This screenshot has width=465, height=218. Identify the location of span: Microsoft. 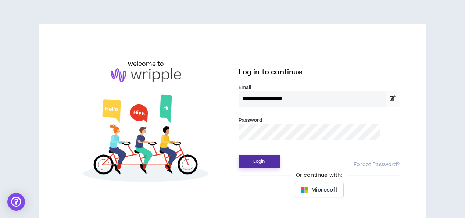
(324, 190).